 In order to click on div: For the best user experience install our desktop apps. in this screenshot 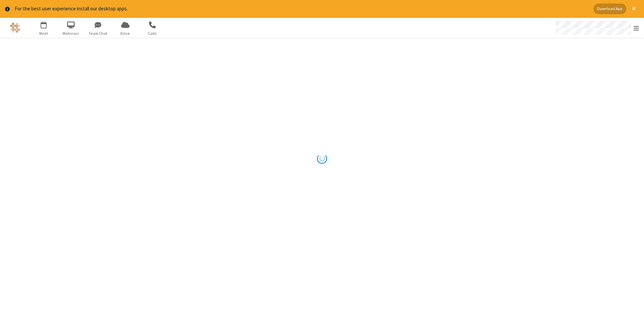, I will do `click(301, 9)`.